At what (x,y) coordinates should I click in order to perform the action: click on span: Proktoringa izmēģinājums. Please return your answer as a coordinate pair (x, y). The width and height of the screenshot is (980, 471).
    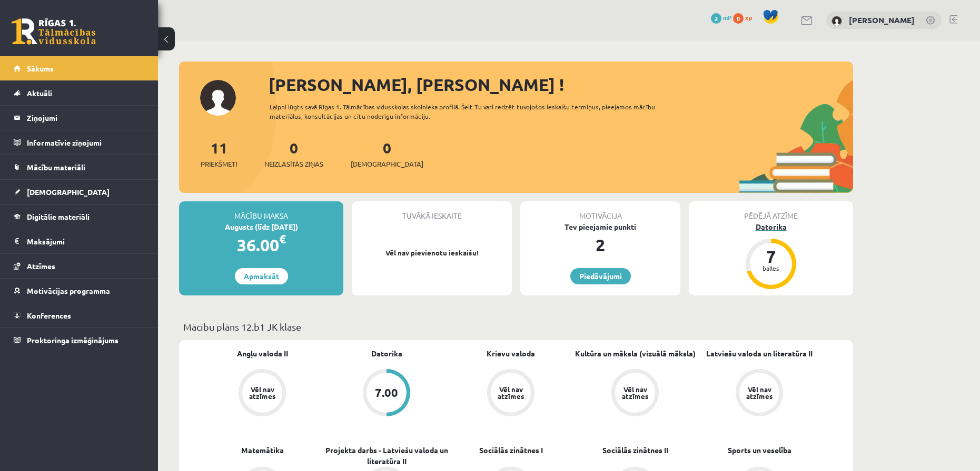
    Looking at the image, I should click on (73, 340).